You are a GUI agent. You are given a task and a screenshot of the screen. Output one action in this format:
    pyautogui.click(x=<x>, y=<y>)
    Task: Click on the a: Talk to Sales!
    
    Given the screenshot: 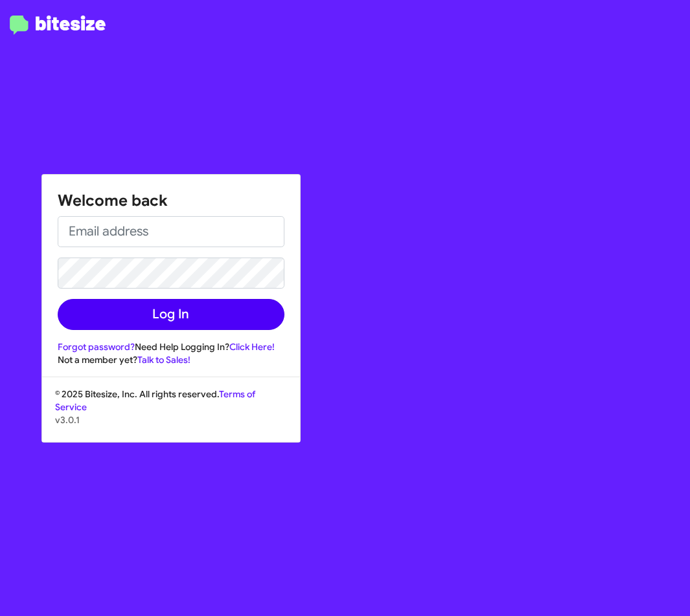 What is the action you would take?
    pyautogui.click(x=163, y=360)
    